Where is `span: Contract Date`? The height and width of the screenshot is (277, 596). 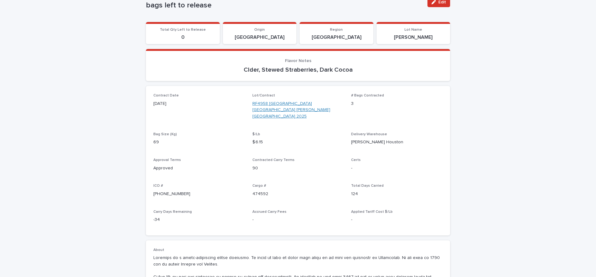
span: Contract Date is located at coordinates (166, 96).